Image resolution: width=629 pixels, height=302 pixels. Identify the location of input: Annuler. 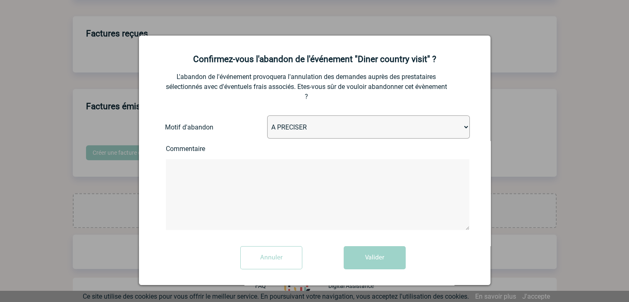
(271, 258).